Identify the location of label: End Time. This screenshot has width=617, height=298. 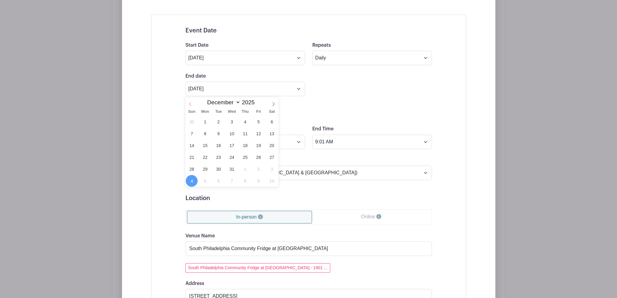
(323, 129).